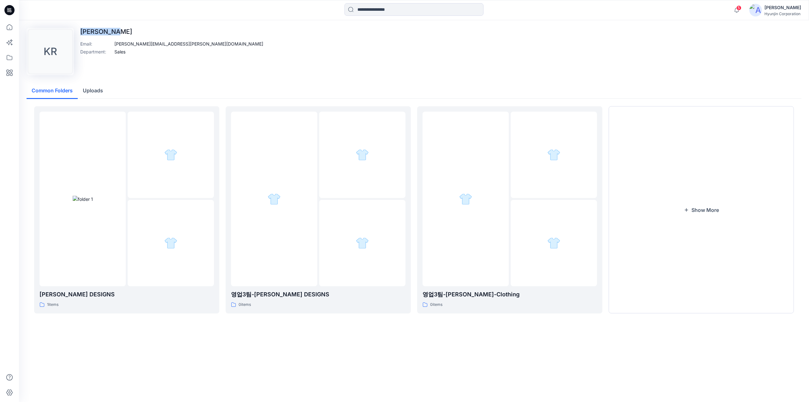 This screenshot has height=402, width=809. I want to click on p: Sales, so click(120, 52).